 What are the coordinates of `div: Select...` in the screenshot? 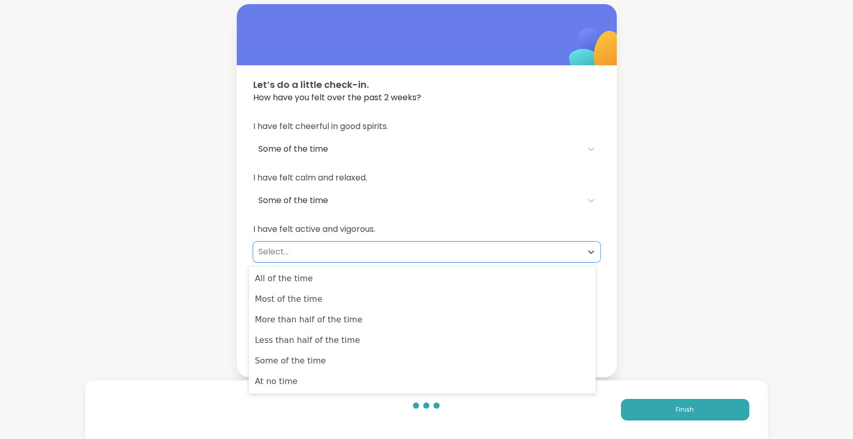 It's located at (418, 252).